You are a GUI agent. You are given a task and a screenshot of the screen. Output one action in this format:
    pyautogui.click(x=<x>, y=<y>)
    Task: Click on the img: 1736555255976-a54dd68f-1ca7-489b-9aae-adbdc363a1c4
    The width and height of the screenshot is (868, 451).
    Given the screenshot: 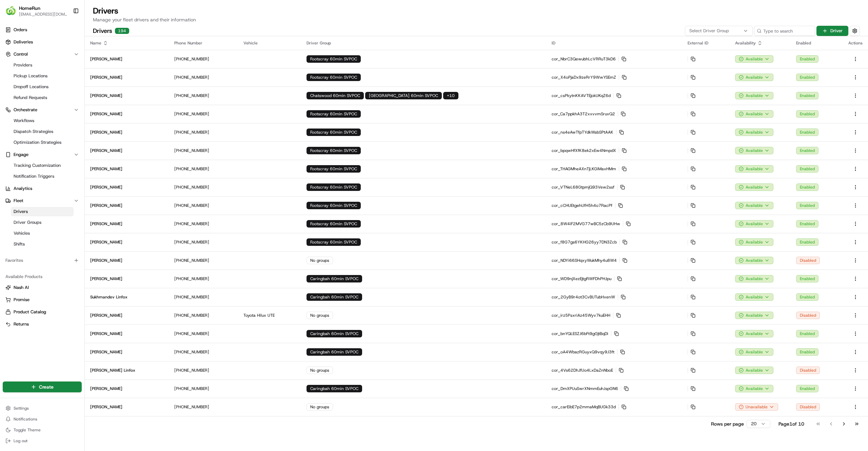 What is the action you would take?
    pyautogui.click(x=16, y=108)
    